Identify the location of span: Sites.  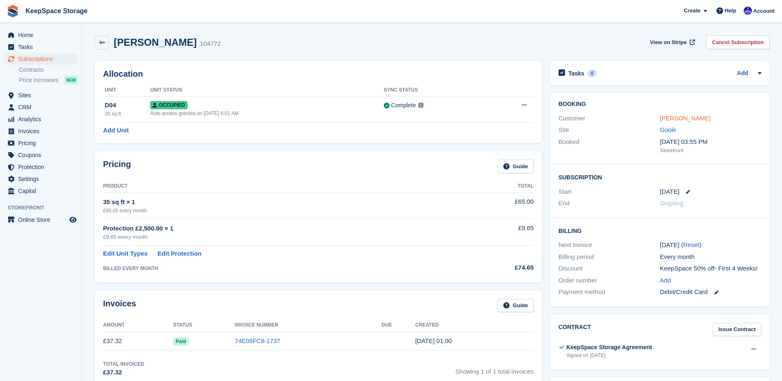
(43, 95).